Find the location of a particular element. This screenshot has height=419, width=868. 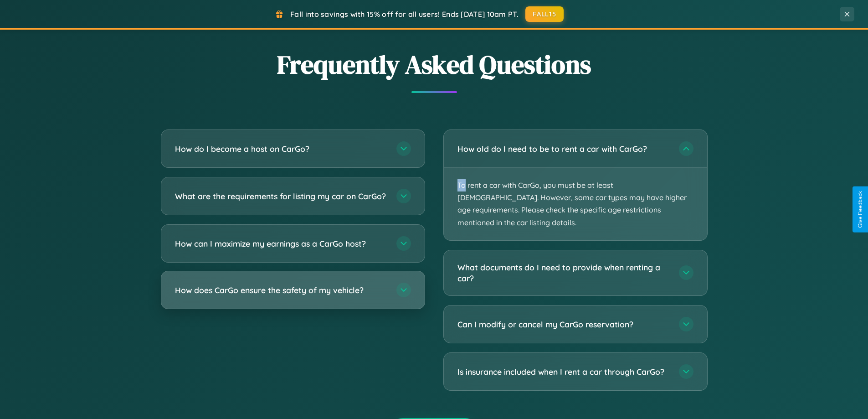

h3: How do I become a host on CarGo? is located at coordinates (281, 149).